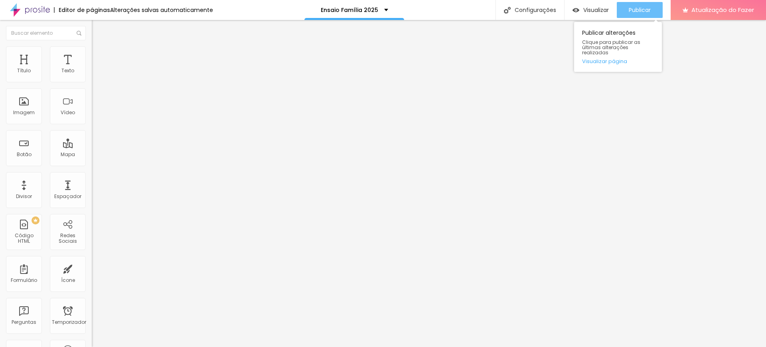  What do you see at coordinates (24, 112) in the screenshot?
I see `font: Imagem` at bounding box center [24, 112].